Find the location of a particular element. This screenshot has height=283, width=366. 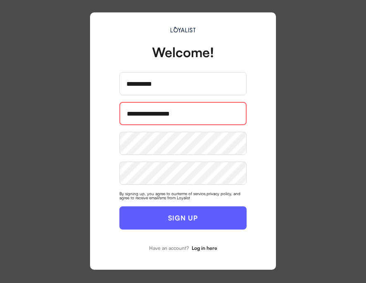

a: terms of service is located at coordinates (192, 193).